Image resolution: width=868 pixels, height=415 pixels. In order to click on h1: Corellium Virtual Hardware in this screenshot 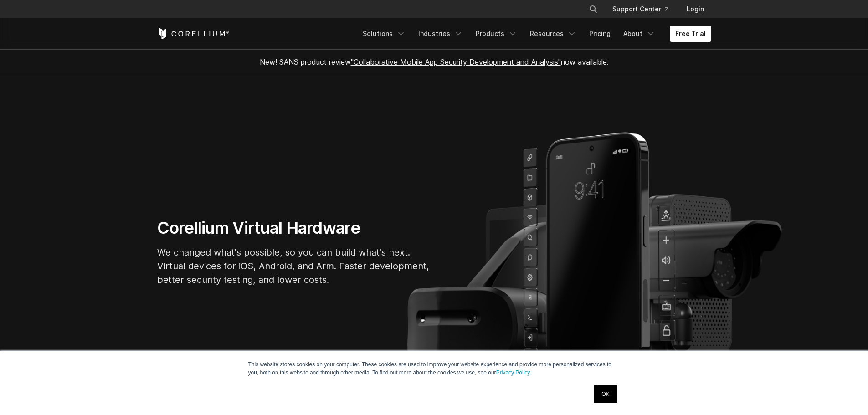, I will do `click(294, 228)`.